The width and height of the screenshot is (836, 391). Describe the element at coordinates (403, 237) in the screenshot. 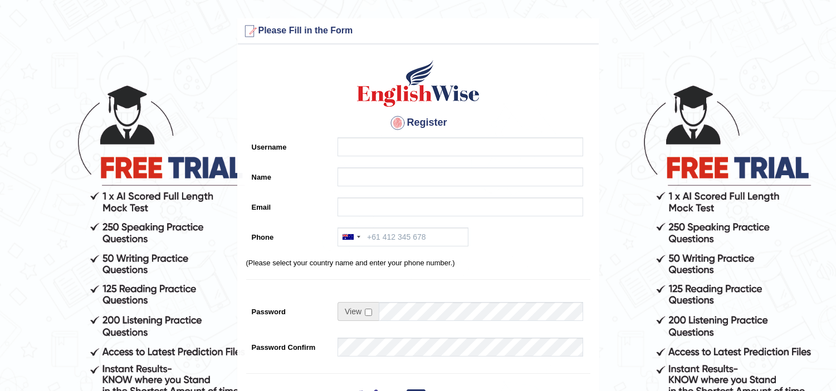

I see `input: +61 412 345 678` at that location.